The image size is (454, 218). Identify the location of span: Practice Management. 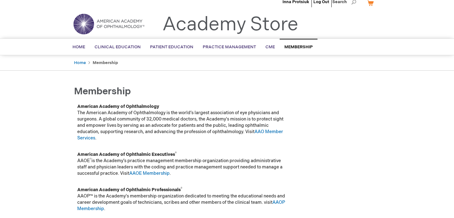
(229, 47).